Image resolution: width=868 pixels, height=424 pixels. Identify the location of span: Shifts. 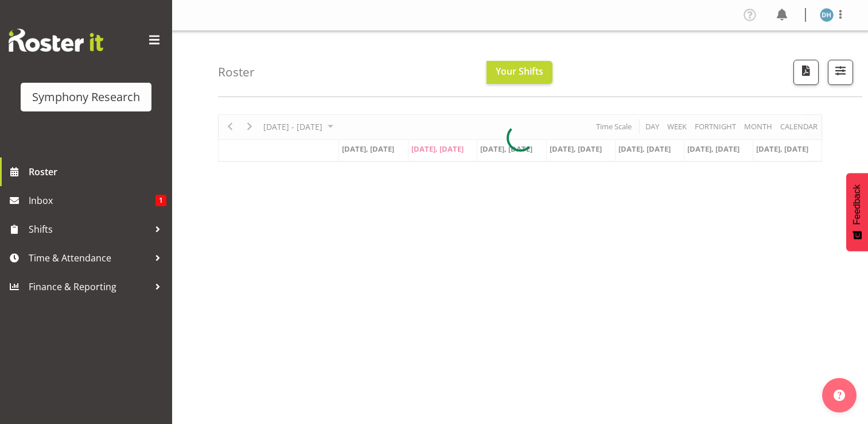
(89, 229).